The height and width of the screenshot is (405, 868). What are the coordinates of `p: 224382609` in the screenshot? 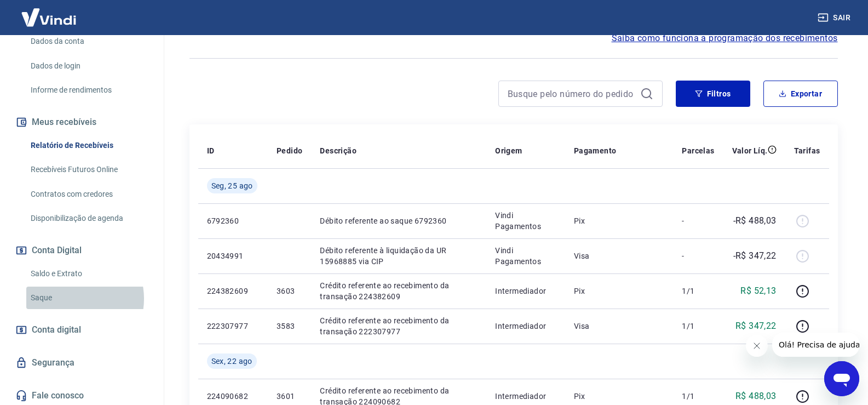 It's located at (233, 291).